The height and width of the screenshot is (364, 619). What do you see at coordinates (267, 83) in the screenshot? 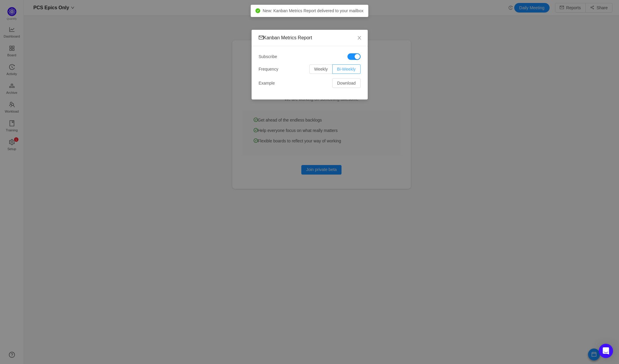
I see `span: Example` at bounding box center [267, 83].